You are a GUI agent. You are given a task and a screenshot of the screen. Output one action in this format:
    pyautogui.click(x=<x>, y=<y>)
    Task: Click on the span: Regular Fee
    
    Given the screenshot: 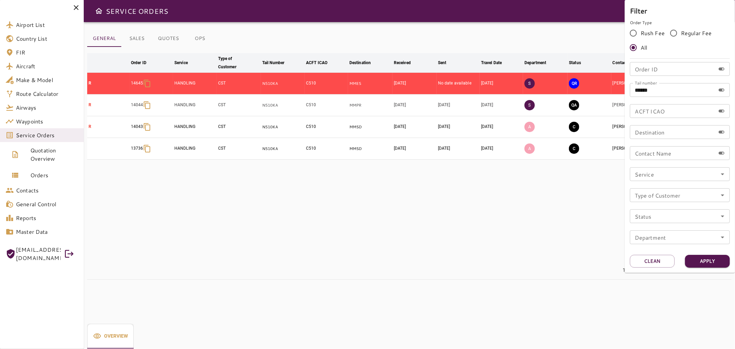 What is the action you would take?
    pyautogui.click(x=696, y=33)
    